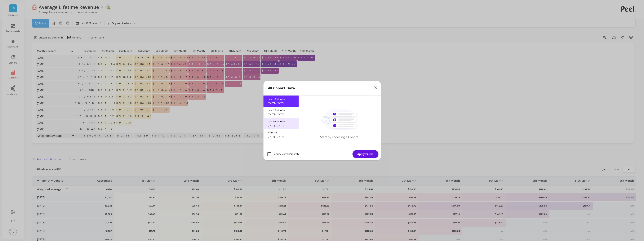 This screenshot has width=644, height=241. Describe the element at coordinates (281, 99) in the screenshot. I see `span: Last 12 Months` at that location.